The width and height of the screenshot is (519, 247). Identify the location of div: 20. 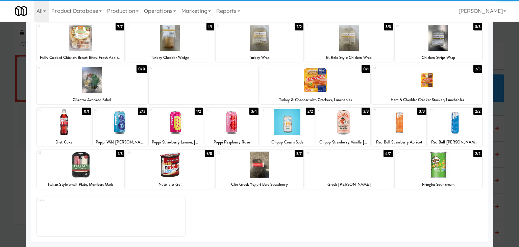
(330, 110).